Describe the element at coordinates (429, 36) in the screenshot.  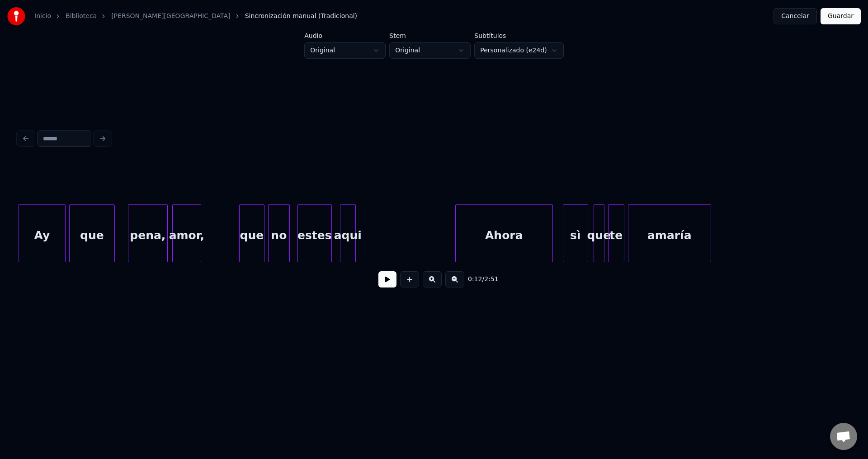
I see `label: Stem` at that location.